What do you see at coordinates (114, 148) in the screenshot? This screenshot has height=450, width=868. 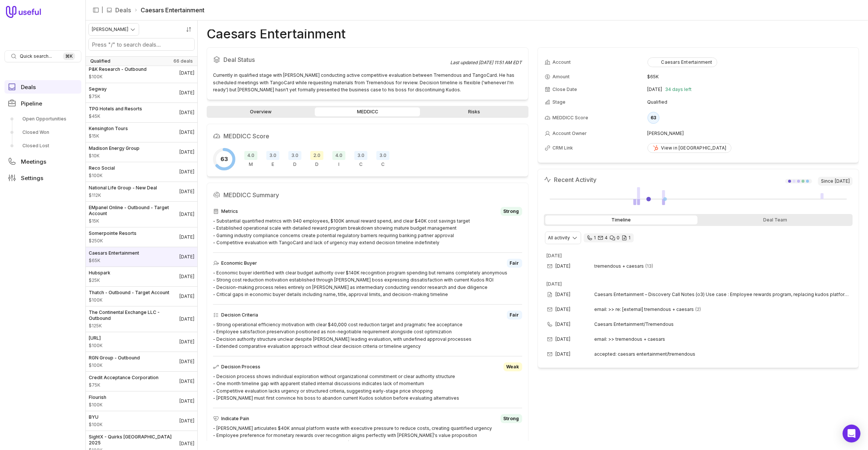 I see `span: Madison Energy Group` at bounding box center [114, 148].